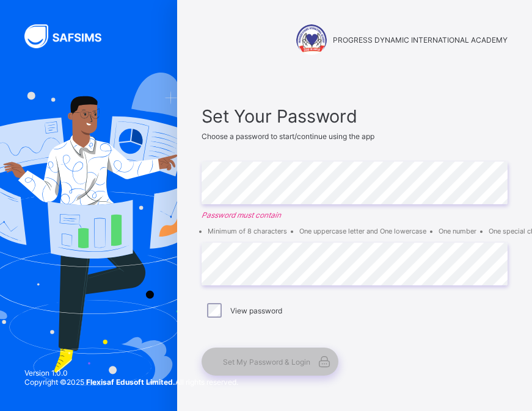  Describe the element at coordinates (131, 372) in the screenshot. I see `span: Version 1.0.0` at that location.